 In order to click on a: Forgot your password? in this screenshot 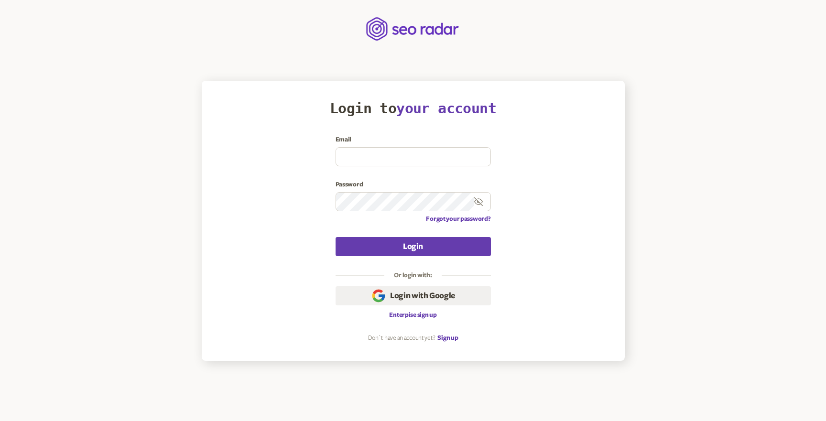, I will do `click(458, 219)`.